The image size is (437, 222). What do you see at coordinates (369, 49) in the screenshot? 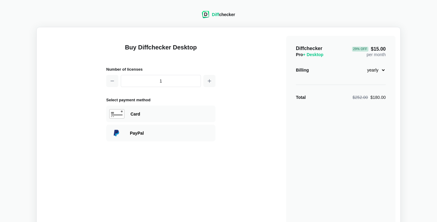
I see `span: $15.00` at bounding box center [369, 49].